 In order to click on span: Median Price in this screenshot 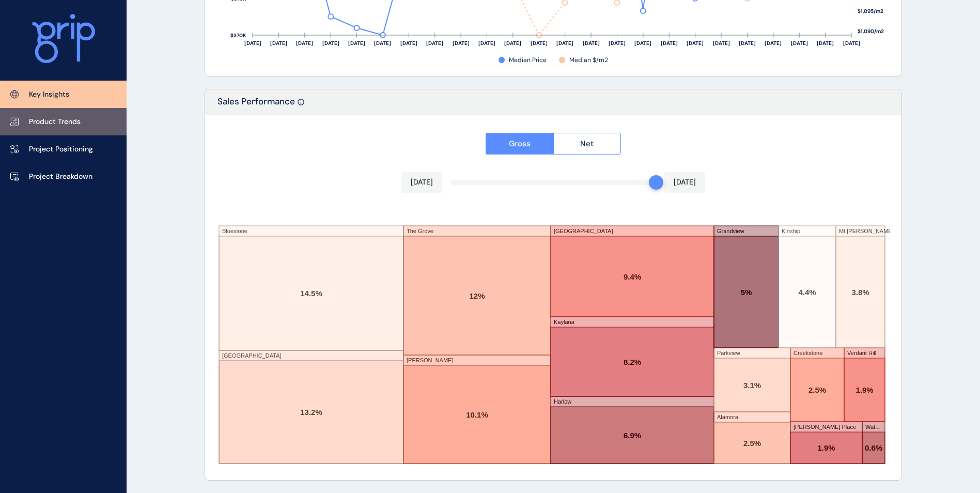, I will do `click(528, 60)`.